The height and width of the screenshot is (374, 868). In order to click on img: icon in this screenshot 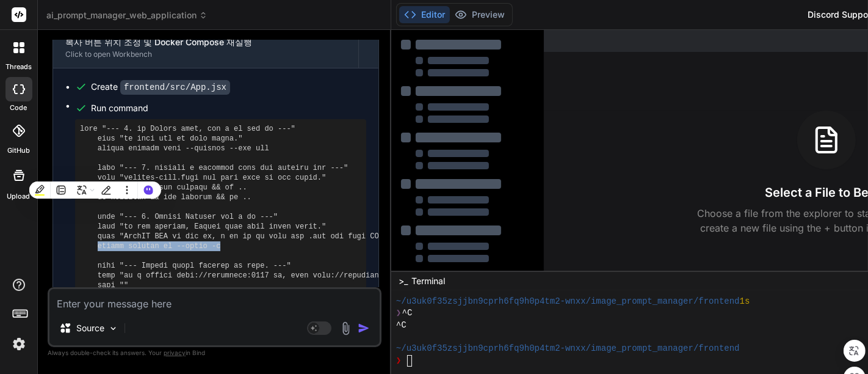, I will do `click(364, 328)`.